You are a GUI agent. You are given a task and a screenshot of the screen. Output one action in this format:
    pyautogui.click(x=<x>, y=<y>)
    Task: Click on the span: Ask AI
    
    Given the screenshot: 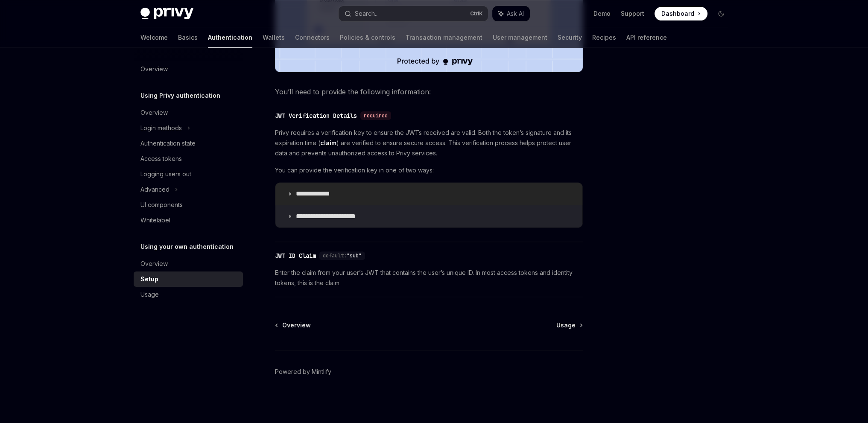 What is the action you would take?
    pyautogui.click(x=516, y=13)
    